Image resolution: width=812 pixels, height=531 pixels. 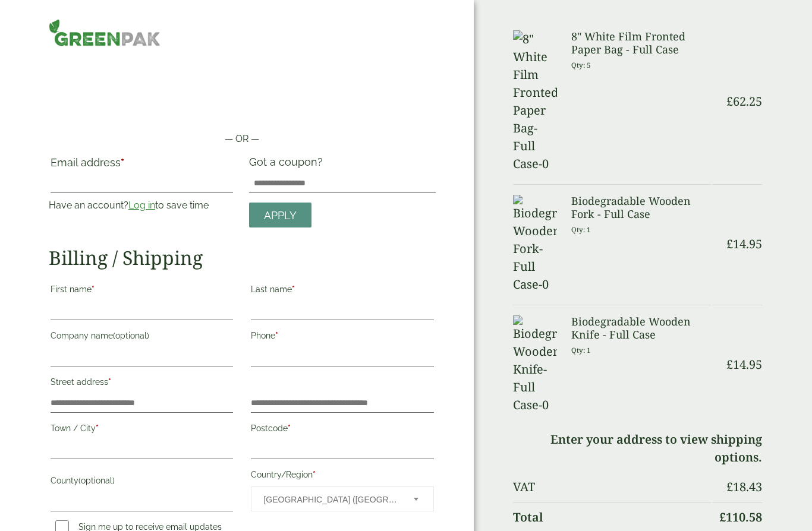 What do you see at coordinates (535, 244) in the screenshot?
I see `img: Biodegradable Wooden Fork-Full Case-0` at bounding box center [535, 244].